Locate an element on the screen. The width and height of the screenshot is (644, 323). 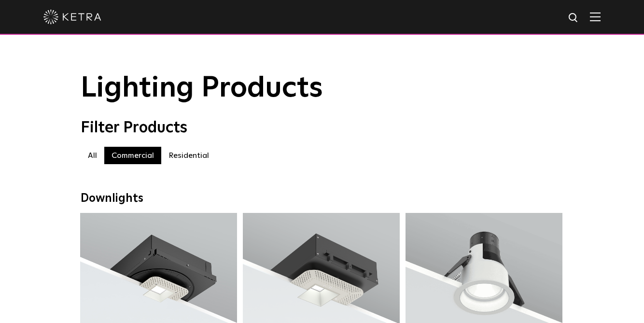
img: ketra-logo-2019-white is located at coordinates (72, 17).